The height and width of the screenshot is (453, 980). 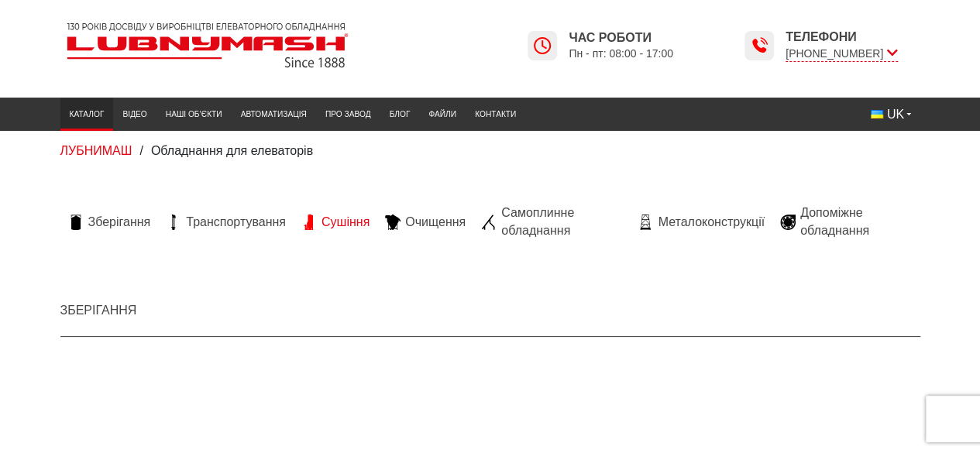 I want to click on a: Відео, so click(x=134, y=114).